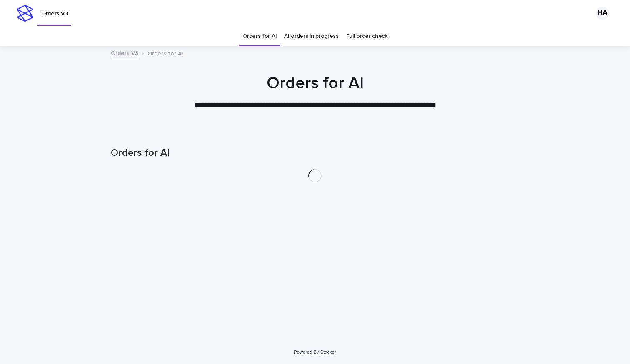 This screenshot has height=364, width=630. What do you see at coordinates (311, 36) in the screenshot?
I see `a: AI orders in progress` at bounding box center [311, 36].